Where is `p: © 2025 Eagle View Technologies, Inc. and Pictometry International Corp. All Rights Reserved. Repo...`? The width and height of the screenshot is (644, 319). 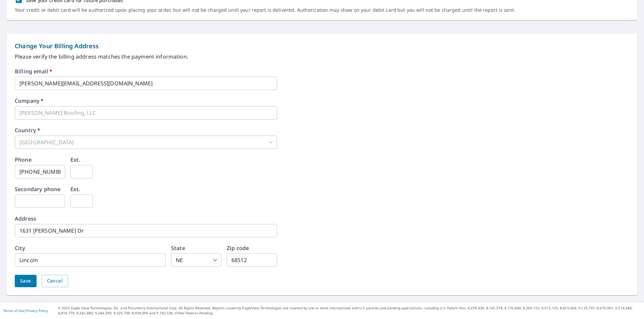
p: © 2025 Eagle View Technologies, Inc. and Pictometry International Corp. All Rights Reserved. Repo... is located at coordinates (349, 311).